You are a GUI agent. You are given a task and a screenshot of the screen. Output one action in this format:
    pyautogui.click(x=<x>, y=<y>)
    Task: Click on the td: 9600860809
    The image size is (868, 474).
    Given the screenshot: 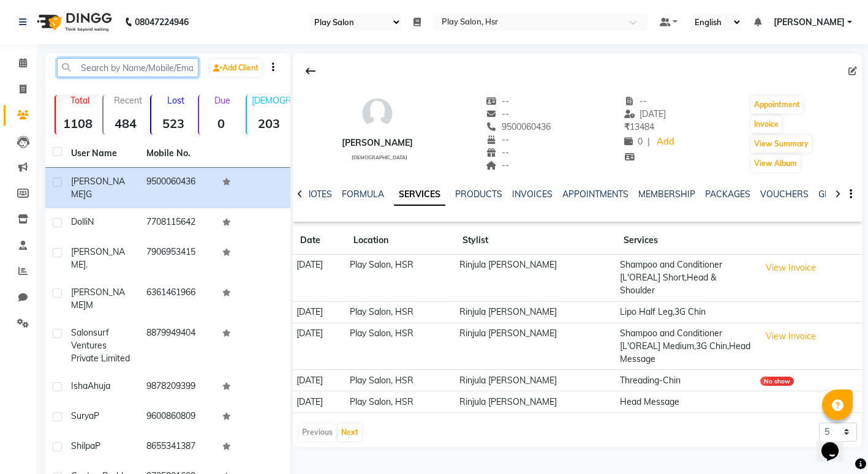 What is the action you would take?
    pyautogui.click(x=177, y=417)
    